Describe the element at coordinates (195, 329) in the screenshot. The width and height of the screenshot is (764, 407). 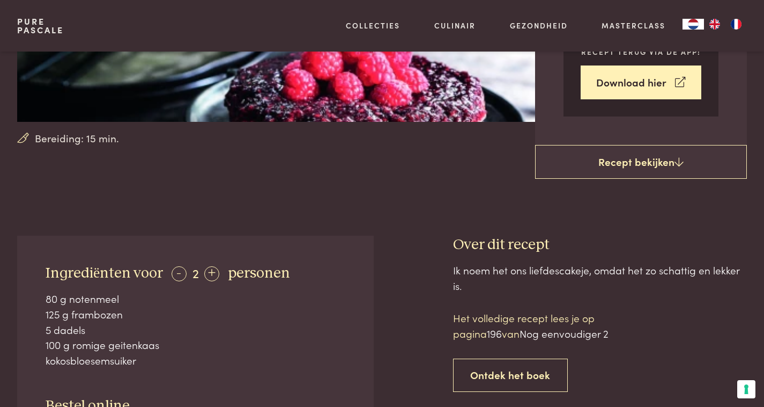
I see `div: 5 dadels` at that location.